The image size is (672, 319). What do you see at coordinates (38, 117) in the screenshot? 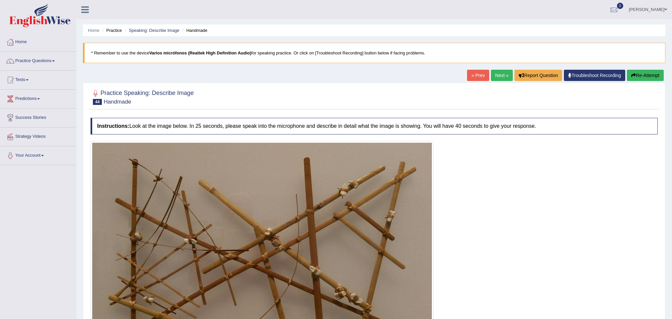
I see `a: Success Stories` at bounding box center [38, 117].